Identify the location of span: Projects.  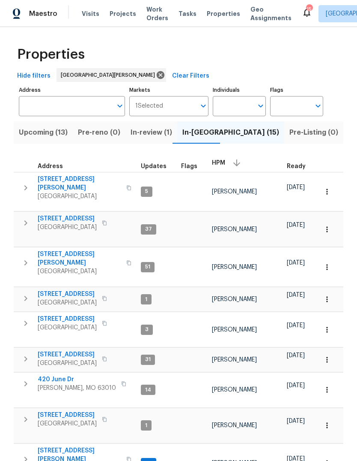
(123, 14).